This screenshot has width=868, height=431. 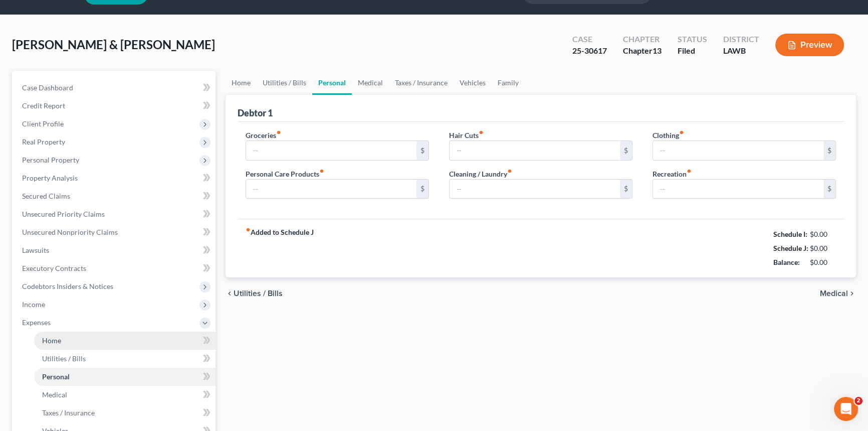 What do you see at coordinates (54, 268) in the screenshot?
I see `span: Executory Contracts` at bounding box center [54, 268].